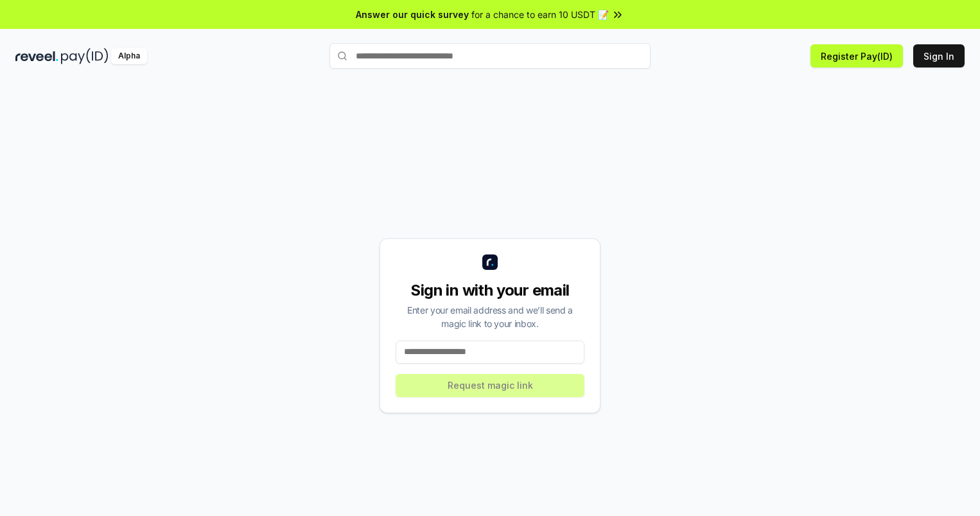 The image size is (980, 516). I want to click on div: Enter your email address and we’ll send a magic link to your inbox., so click(490, 317).